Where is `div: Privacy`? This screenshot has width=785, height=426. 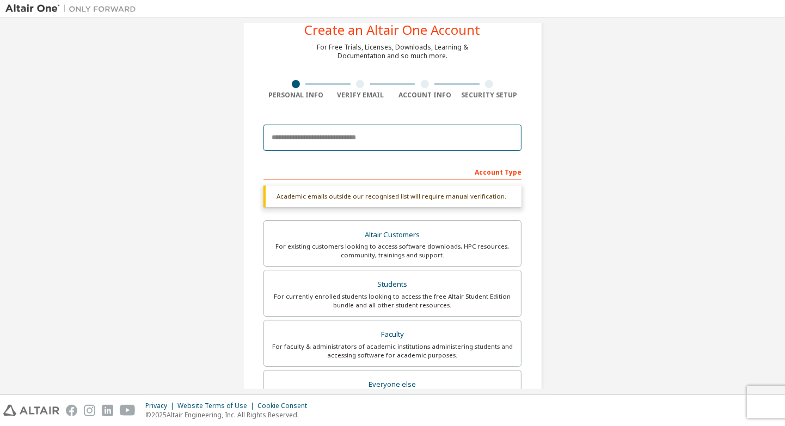 div: Privacy is located at coordinates (161, 406).